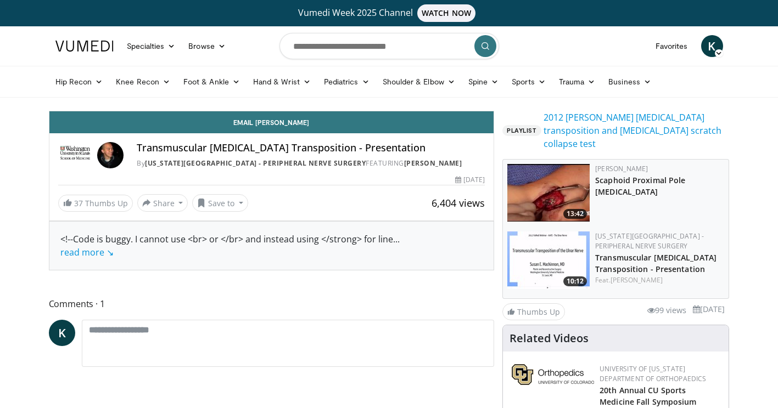 The image size is (778, 408). I want to click on span: 37, so click(78, 203).